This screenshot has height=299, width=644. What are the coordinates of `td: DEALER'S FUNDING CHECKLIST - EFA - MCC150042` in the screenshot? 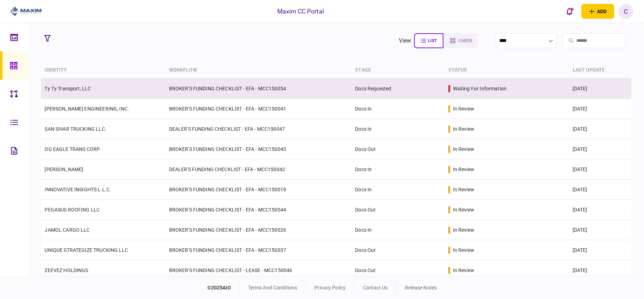 It's located at (258, 169).